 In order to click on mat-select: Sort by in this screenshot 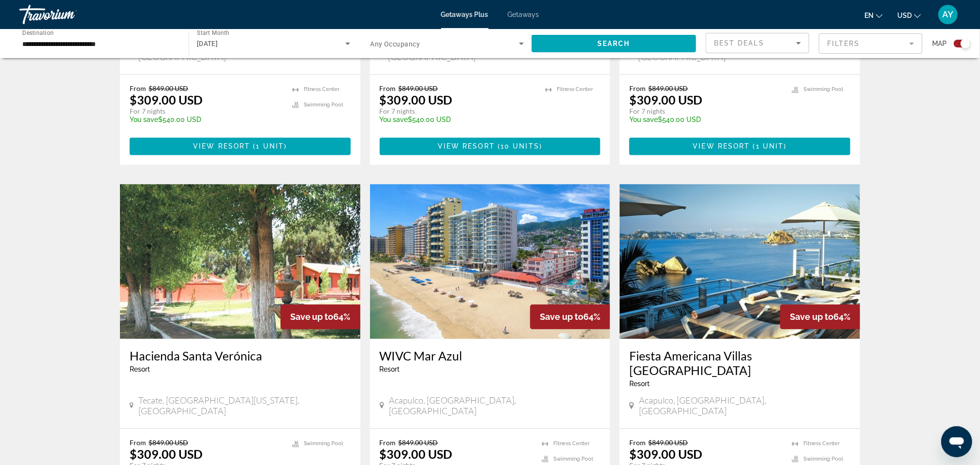, I will do `click(757, 43)`.